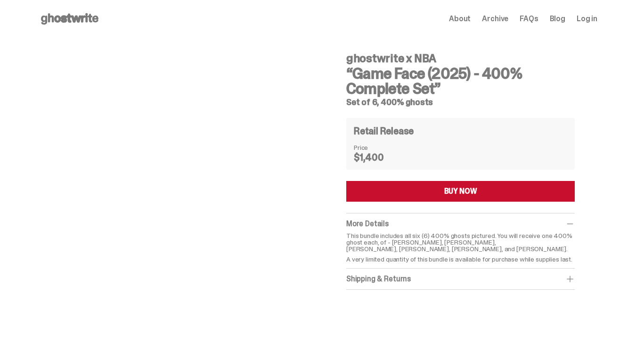  Describe the element at coordinates (461, 259) in the screenshot. I see `p: A very limited quantity of this bundle is available for purchase while supplies last.` at that location.